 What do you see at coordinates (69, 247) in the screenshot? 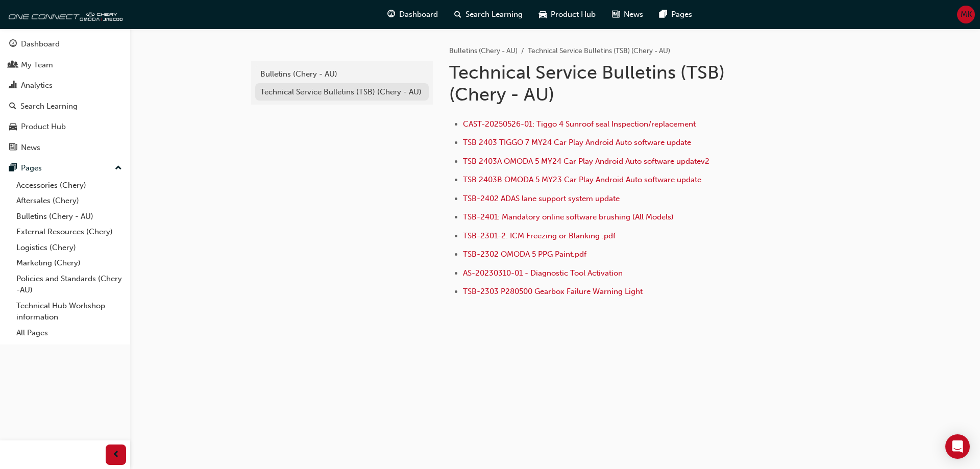
I see `a: Logistics (Chery)` at bounding box center [69, 247].